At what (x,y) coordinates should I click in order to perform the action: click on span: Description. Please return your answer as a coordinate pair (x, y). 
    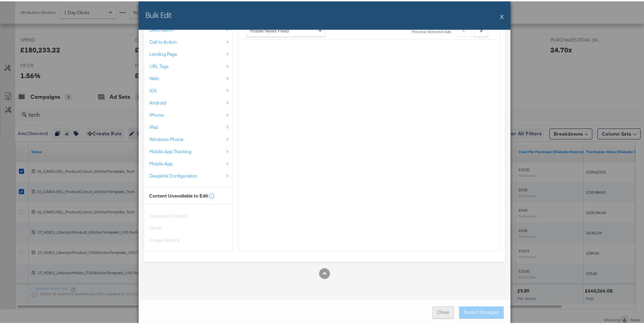
    Looking at the image, I should click on (162, 28).